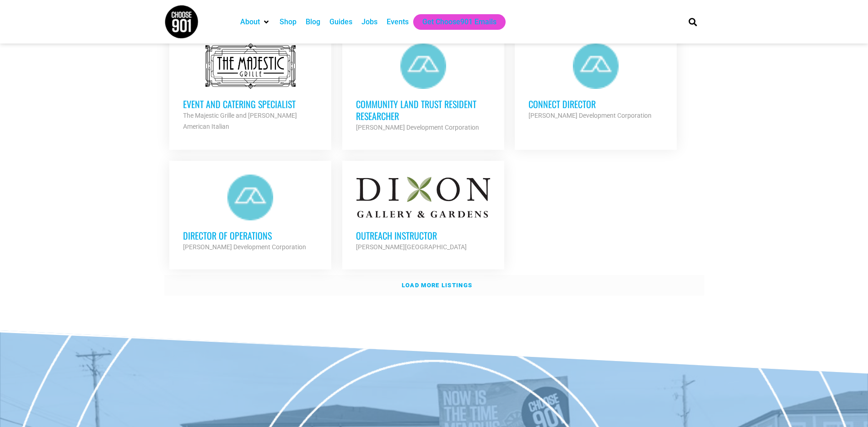 Image resolution: width=868 pixels, height=427 pixels. I want to click on div: Events, so click(398, 22).